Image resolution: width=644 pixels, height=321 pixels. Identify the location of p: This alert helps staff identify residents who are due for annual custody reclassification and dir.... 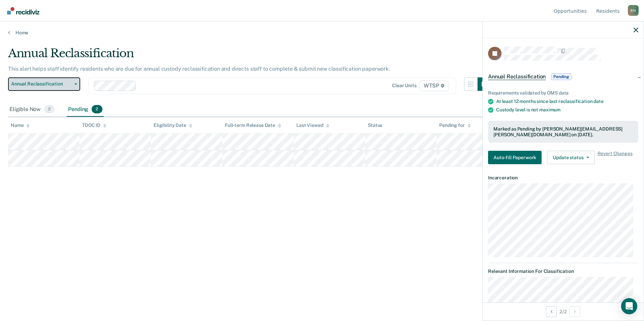
(199, 68).